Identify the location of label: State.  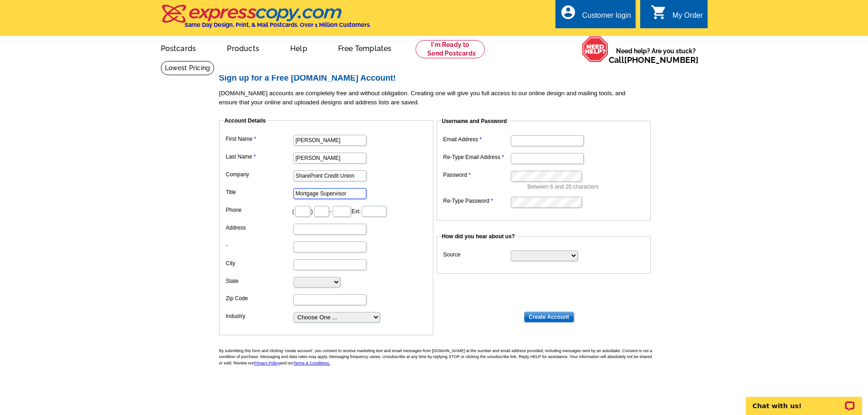
(259, 281).